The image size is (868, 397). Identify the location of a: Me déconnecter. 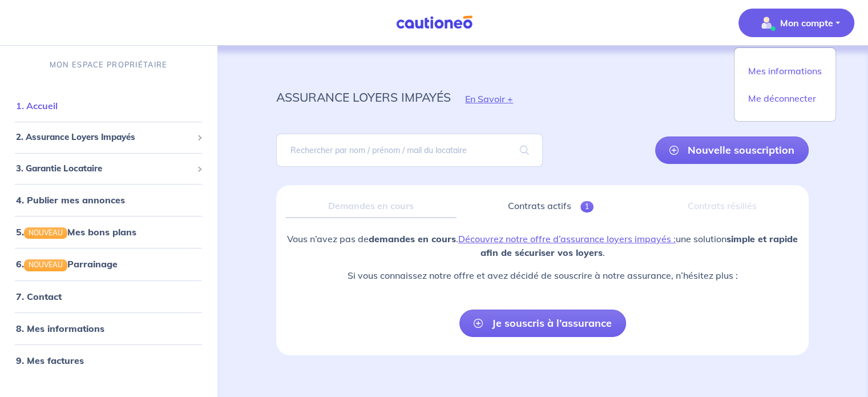
(785, 98).